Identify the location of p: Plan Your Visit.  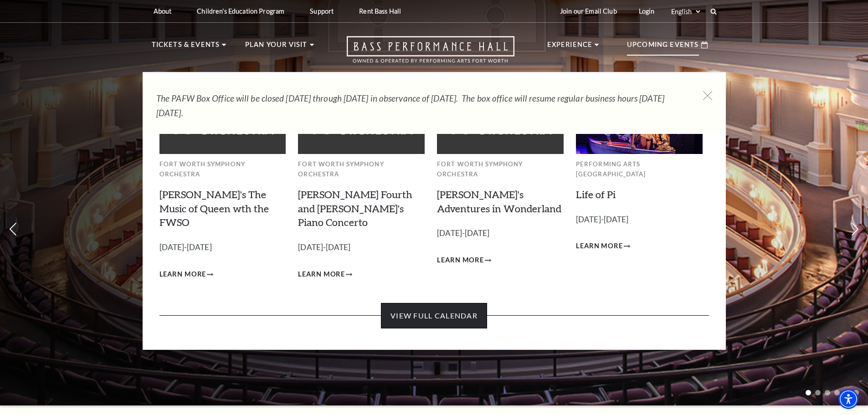
(276, 47).